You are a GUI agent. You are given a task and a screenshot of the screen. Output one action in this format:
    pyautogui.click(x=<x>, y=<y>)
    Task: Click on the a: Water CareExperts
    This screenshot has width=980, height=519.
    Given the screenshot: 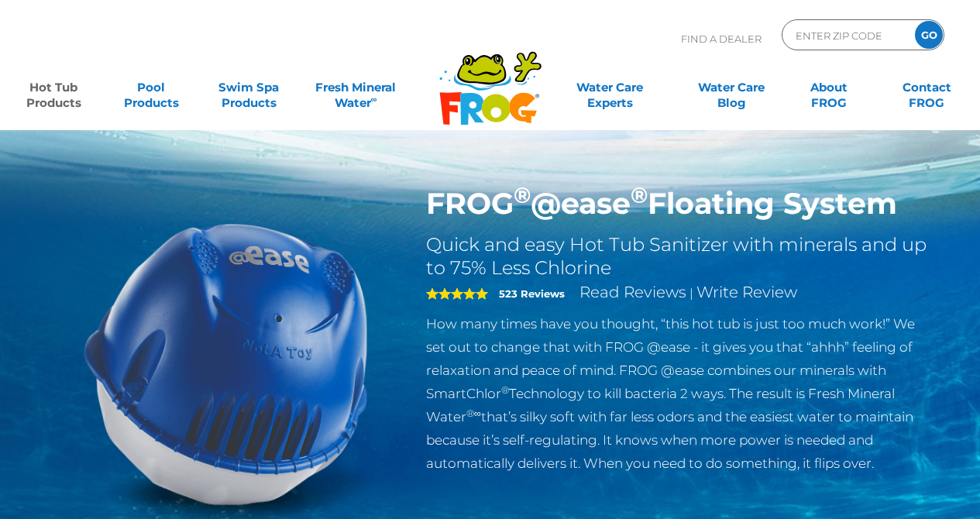 What is the action you would take?
    pyautogui.click(x=610, y=88)
    